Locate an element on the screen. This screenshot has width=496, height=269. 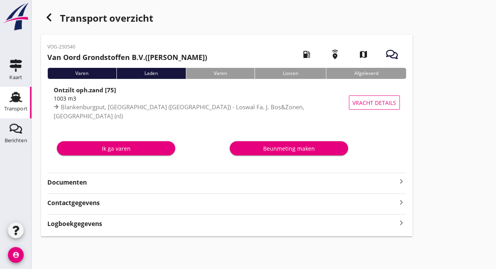
span: Vracht details is located at coordinates (374, 103).